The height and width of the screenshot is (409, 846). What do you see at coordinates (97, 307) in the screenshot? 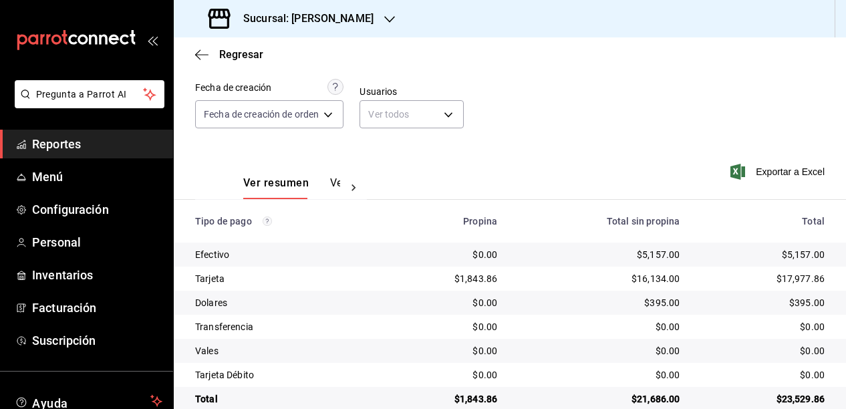
I see `span: Facturación` at bounding box center [97, 307].